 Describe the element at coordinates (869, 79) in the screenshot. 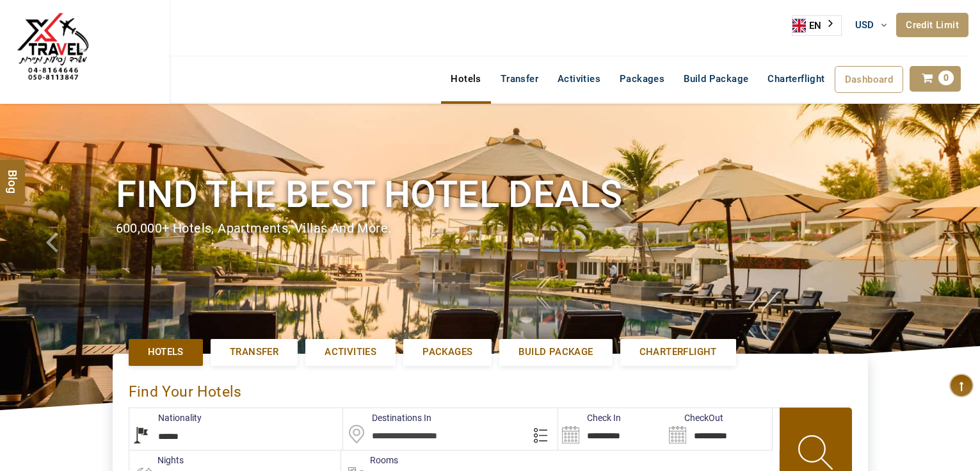

I see `span: Dashboard` at that location.